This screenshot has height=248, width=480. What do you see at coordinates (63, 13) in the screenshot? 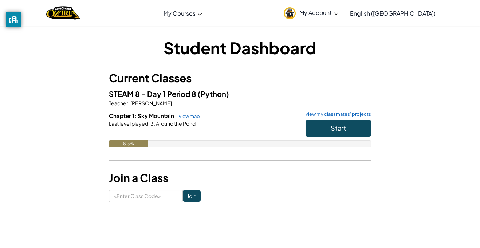
I see `a: Ozaria by CodeCombat logo` at bounding box center [63, 13].